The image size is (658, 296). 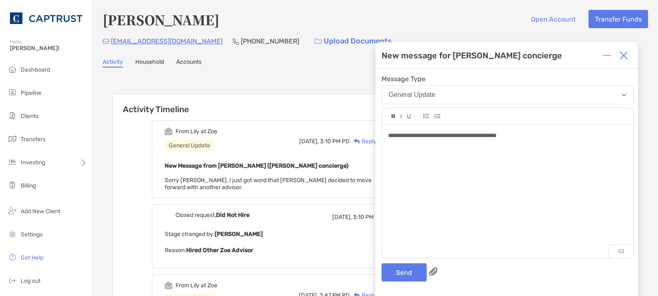 I want to click on span: Log out, so click(x=31, y=281).